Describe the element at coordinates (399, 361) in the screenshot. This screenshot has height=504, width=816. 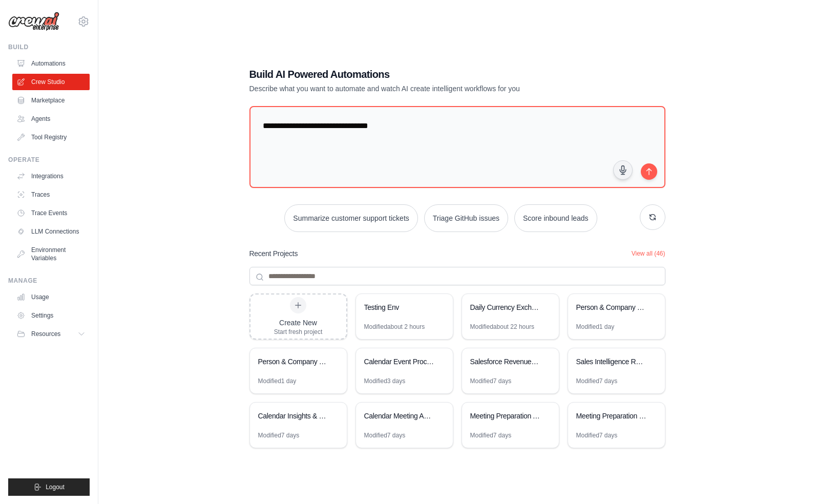
I see `div: Calendar Event Processing & Slack Notification System` at that location.